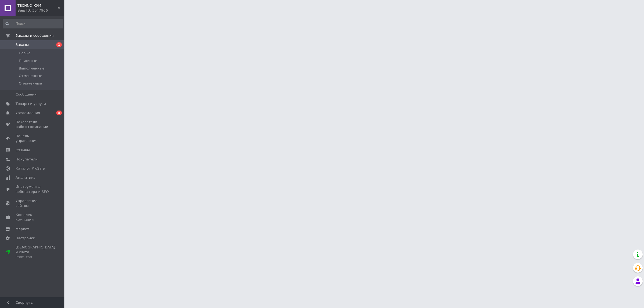 The width and height of the screenshot is (644, 308). I want to click on span: Сообщения, so click(26, 95).